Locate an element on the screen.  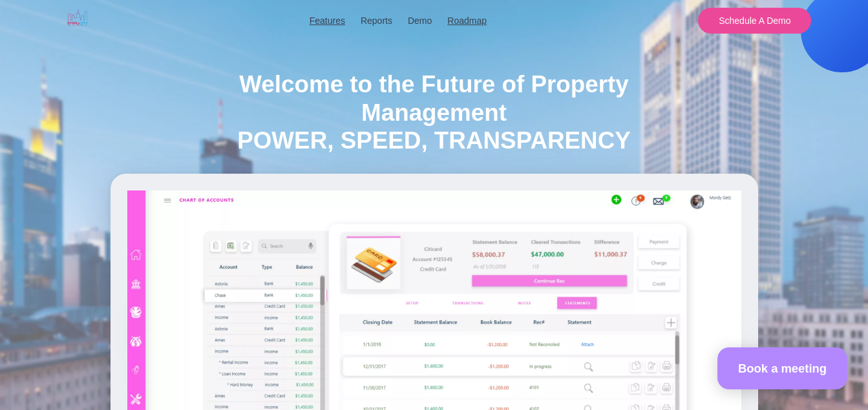
img: Simplicity Logo is located at coordinates (77, 18).